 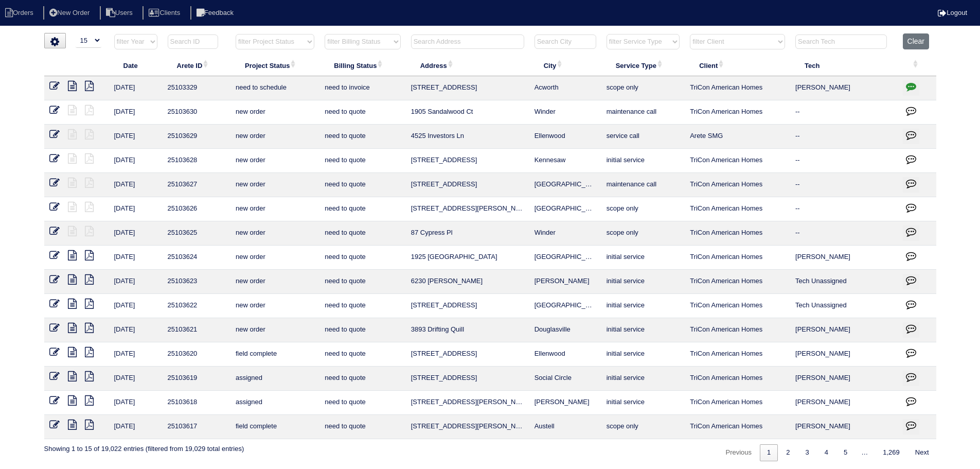 I want to click on a: New Order, so click(x=70, y=12).